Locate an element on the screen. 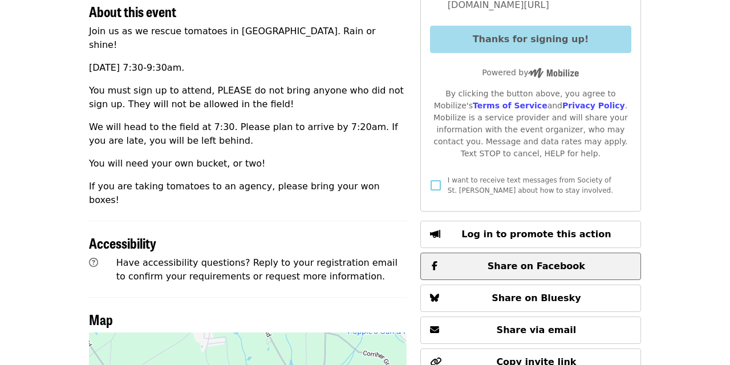  p: You will need your own bucket, or two! is located at coordinates (248, 164).